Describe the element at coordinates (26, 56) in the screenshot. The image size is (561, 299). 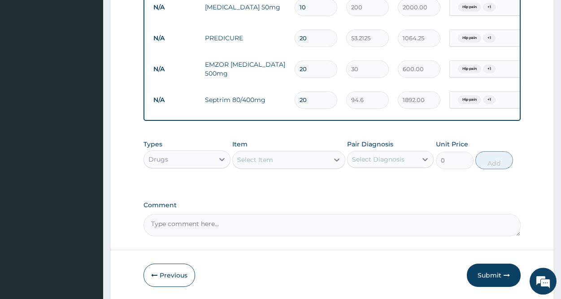
I see `img: d_794563401_company_1708531726252_794563401` at that location.